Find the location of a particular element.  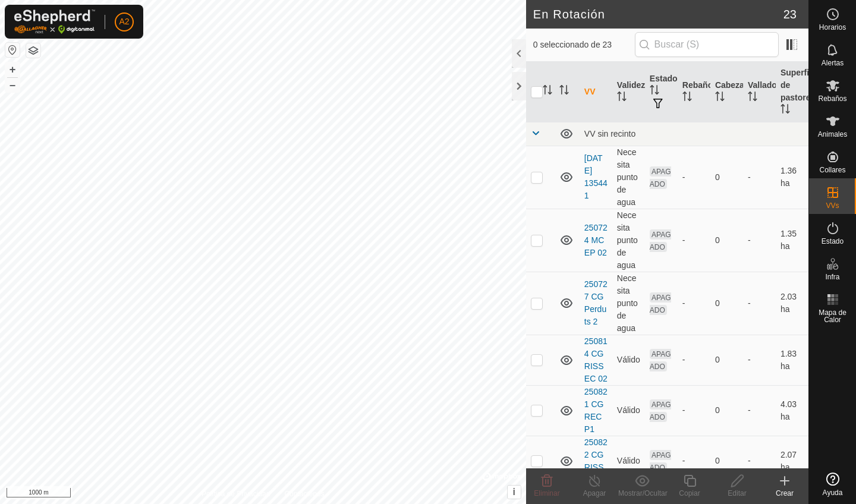

th: Rebaño is located at coordinates (694, 92).